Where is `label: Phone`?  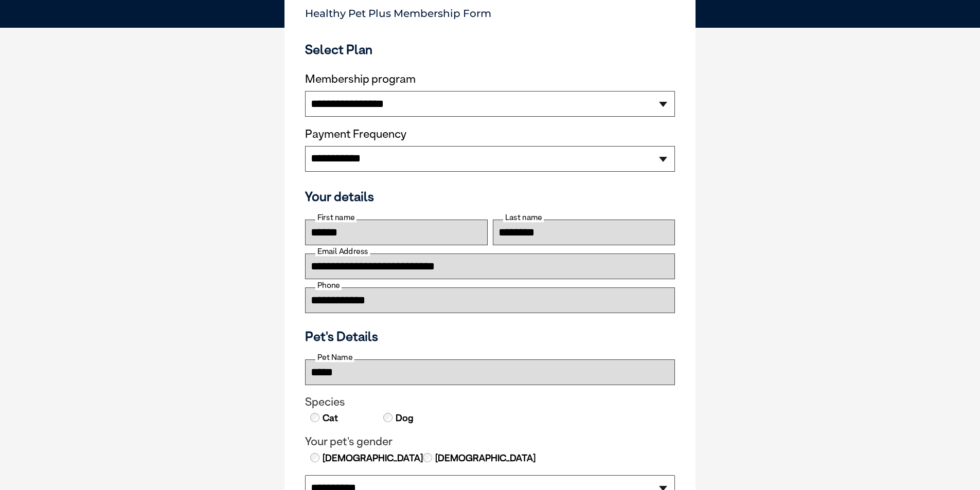
label: Phone is located at coordinates (328, 285).